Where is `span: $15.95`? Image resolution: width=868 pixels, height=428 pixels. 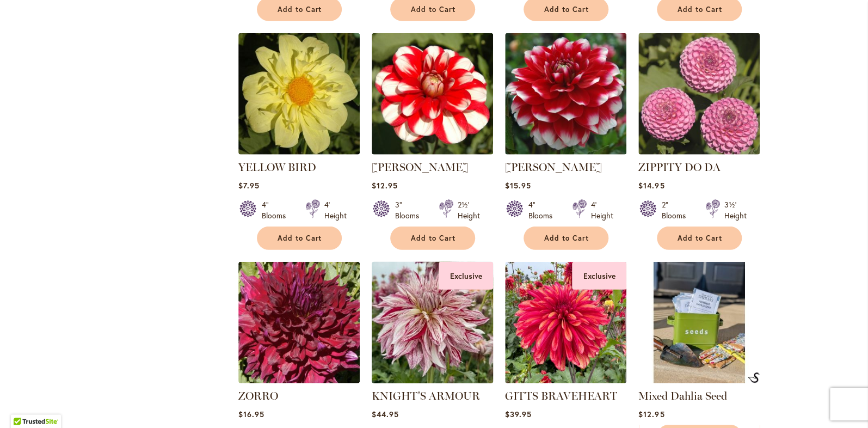 span: $15.95 is located at coordinates (518, 185).